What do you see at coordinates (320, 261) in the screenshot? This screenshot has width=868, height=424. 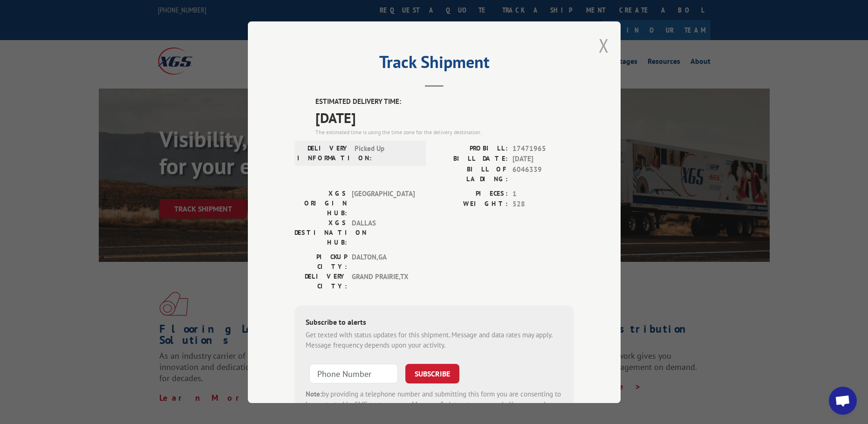 I see `label: PICKUP CITY:` at bounding box center [320, 261].